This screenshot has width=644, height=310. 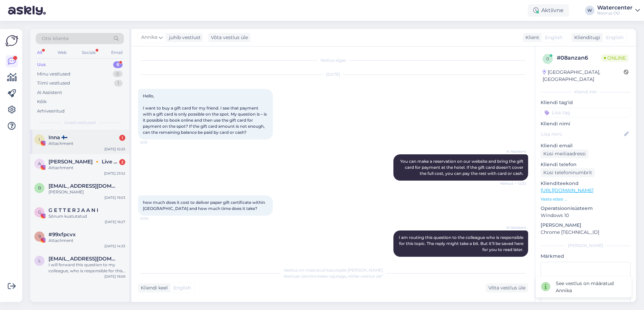 What do you see at coordinates (118, 65) in the screenshot?
I see `div: 6` at bounding box center [118, 65].